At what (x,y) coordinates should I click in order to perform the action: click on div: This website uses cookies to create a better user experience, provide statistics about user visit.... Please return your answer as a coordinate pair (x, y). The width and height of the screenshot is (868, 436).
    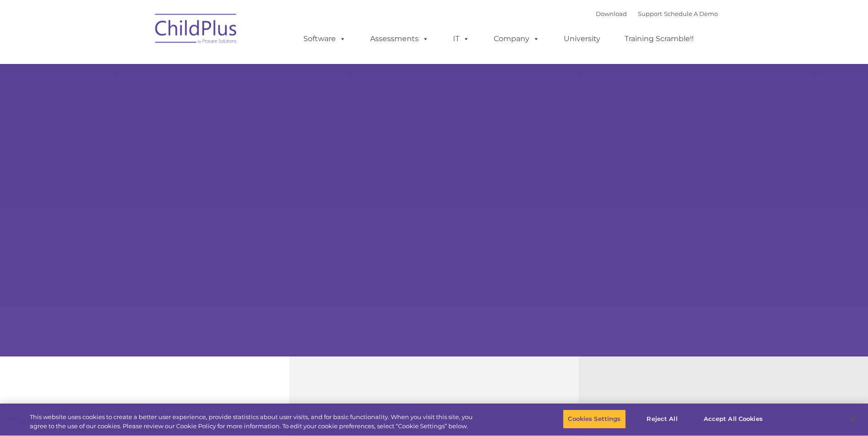
    Looking at the image, I should click on (254, 422).